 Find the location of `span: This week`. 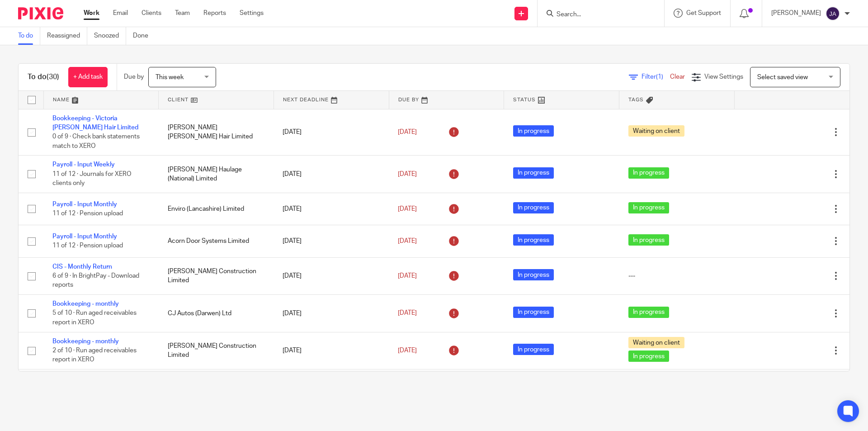

span: This week is located at coordinates (169, 77).